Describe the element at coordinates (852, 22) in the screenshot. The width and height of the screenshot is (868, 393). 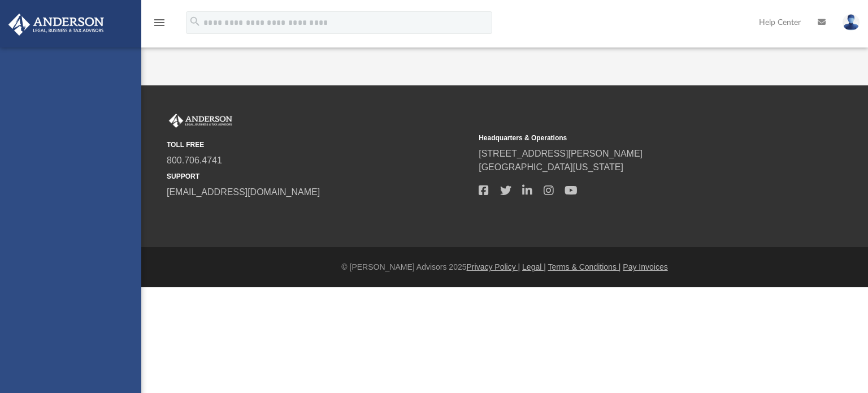
I see `img: User Pic` at that location.